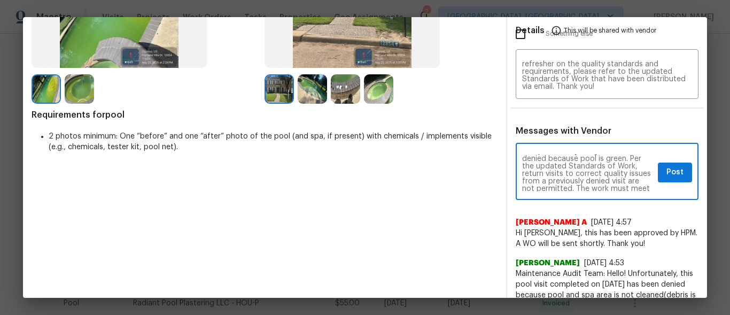  I want to click on span: Requirements for pool, so click(265, 115).